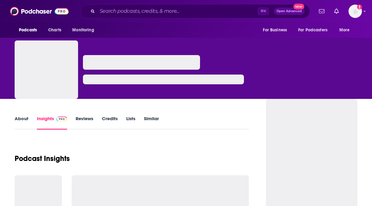 The height and width of the screenshot is (206, 372). What do you see at coordinates (274, 30) in the screenshot?
I see `span: For Business` at bounding box center [274, 30].